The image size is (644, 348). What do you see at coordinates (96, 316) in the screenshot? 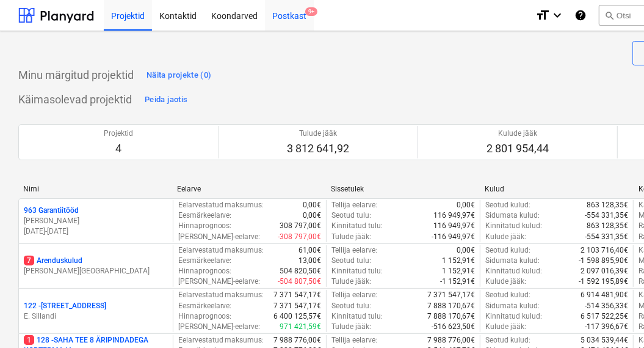
I see `p: E. Sillandi` at bounding box center [96, 316].